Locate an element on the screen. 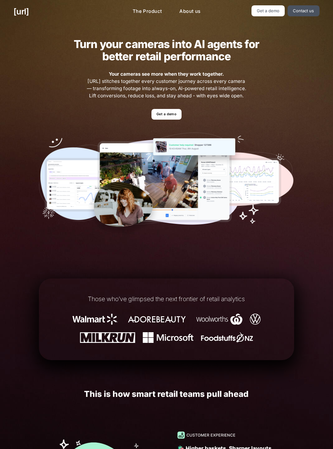 This screenshot has width=333, height=449. a: About us is located at coordinates (190, 11).